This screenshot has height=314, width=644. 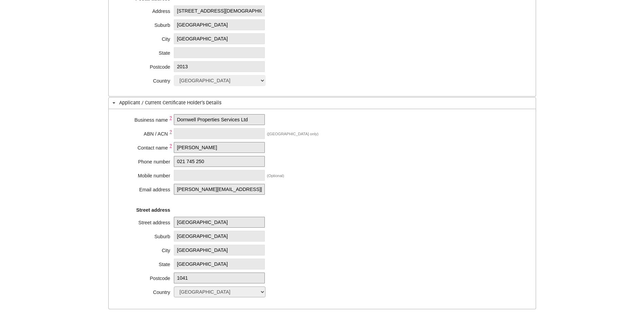 I want to click on span: Australian applicants must include their Australian Business Number (ABN) or their Australian Com..., so click(x=171, y=132).